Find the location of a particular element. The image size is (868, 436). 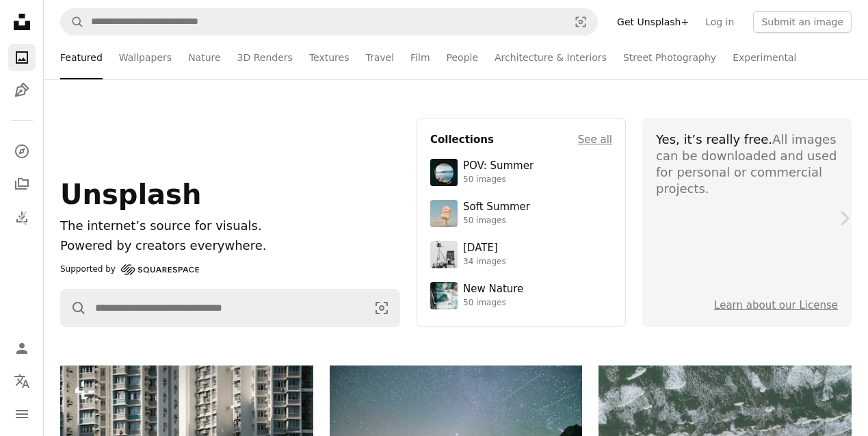

img: premium_photo-1753820185677-ab78a372b033 is located at coordinates (444, 173).